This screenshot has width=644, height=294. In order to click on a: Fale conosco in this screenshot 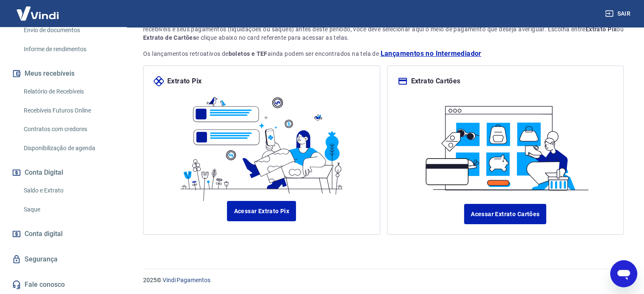, I will do `click(63, 285)`.